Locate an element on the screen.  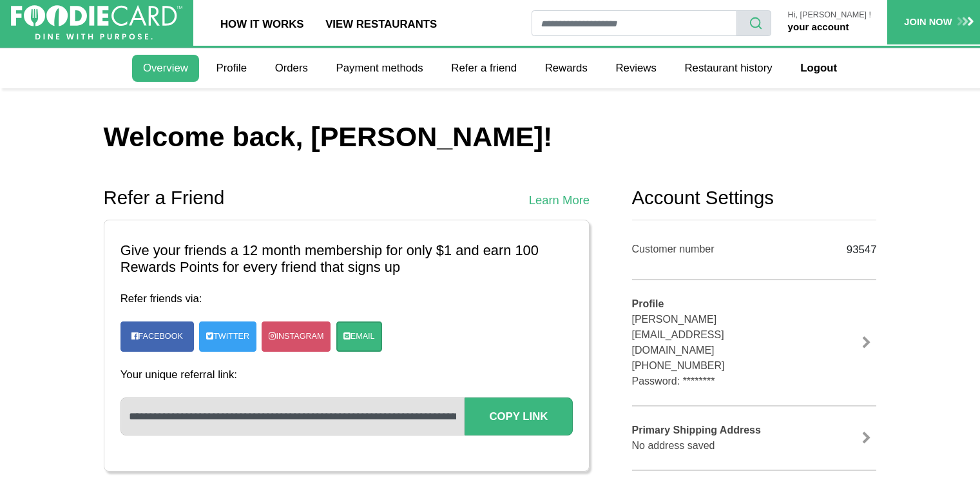
b: Profile is located at coordinates (648, 304).